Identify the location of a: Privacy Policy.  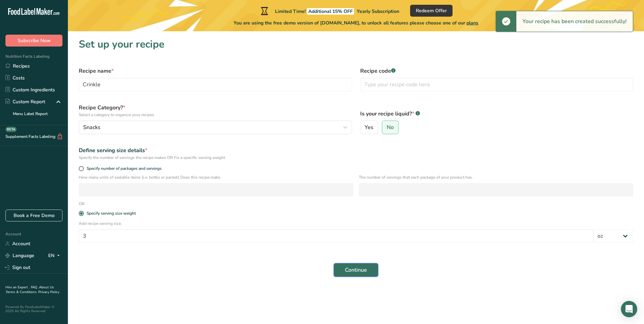
(49, 292).